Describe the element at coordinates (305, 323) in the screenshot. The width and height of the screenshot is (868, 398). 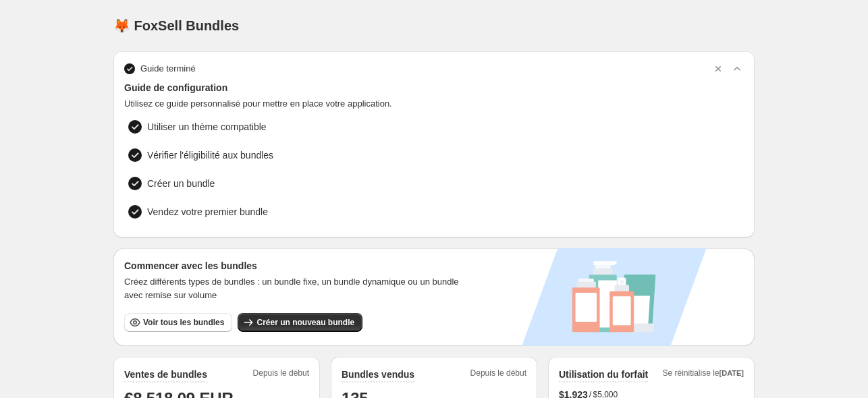
I see `span: Créer un nouveau bundle` at that location.